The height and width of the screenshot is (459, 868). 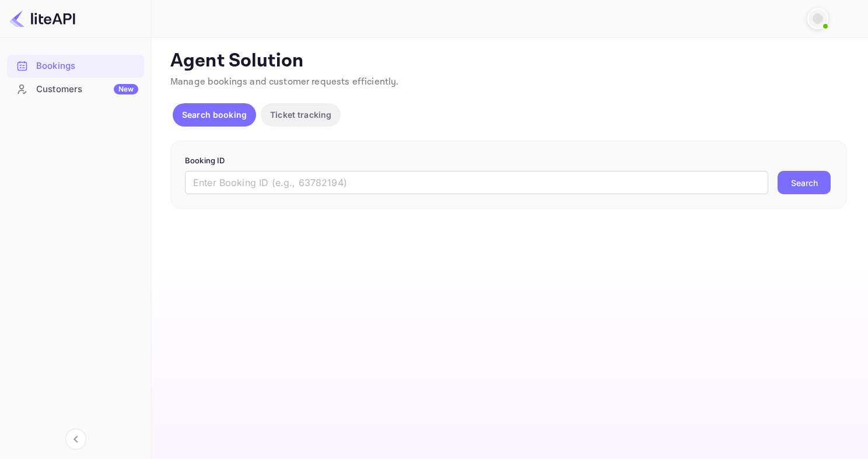 What do you see at coordinates (75, 439) in the screenshot?
I see `button: Collapse navigation` at bounding box center [75, 439].